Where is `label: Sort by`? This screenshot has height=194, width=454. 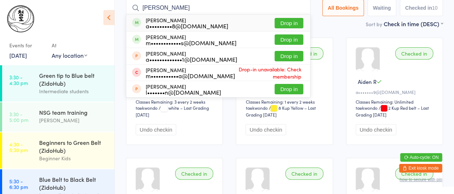 label: Sort by is located at coordinates (374, 24).